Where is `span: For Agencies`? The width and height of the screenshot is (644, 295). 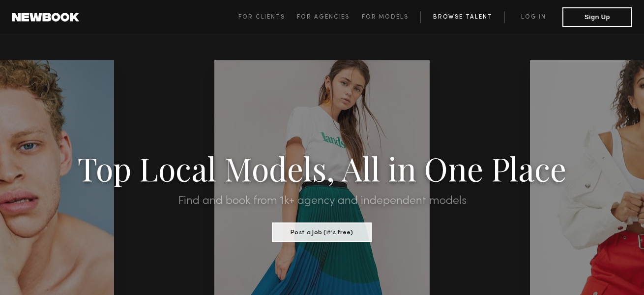
span: For Agencies is located at coordinates (323, 17).